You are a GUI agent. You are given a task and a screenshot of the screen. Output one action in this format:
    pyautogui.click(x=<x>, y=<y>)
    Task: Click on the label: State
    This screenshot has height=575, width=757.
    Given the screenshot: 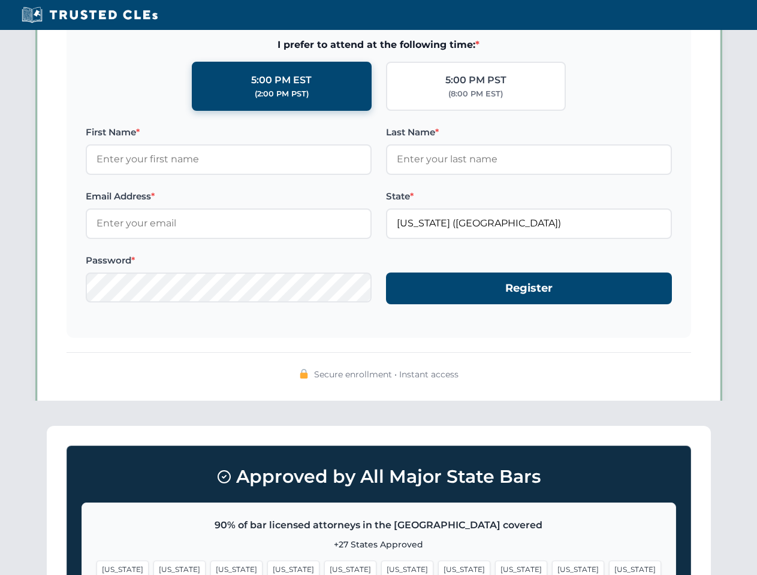 What is the action you would take?
    pyautogui.click(x=529, y=197)
    